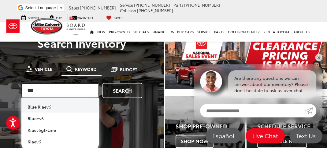 This screenshot has width=327, height=148. I want to click on a: Map, so click(56, 17).